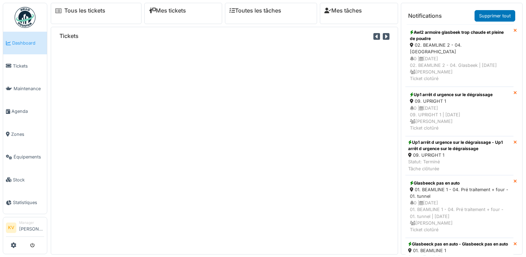 The image size is (526, 257). I want to click on a: Stock, so click(25, 179).